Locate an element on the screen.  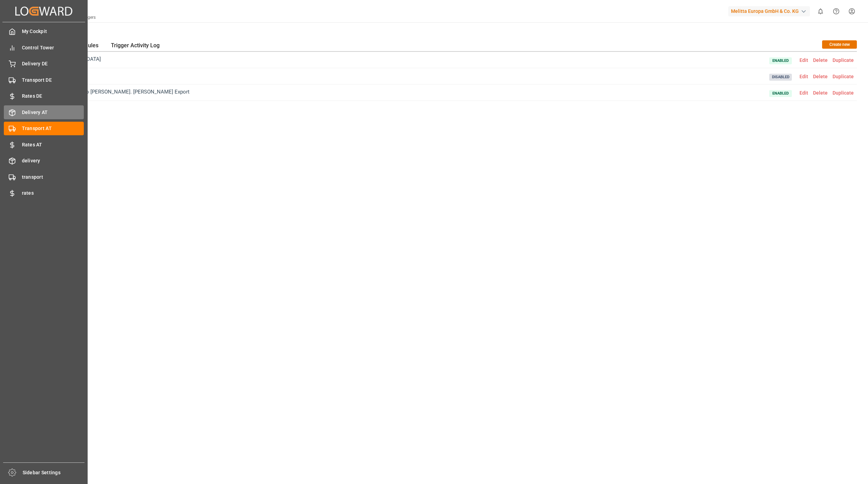
div: Melitta Europa GmbH & Co. KG is located at coordinates (769, 11).